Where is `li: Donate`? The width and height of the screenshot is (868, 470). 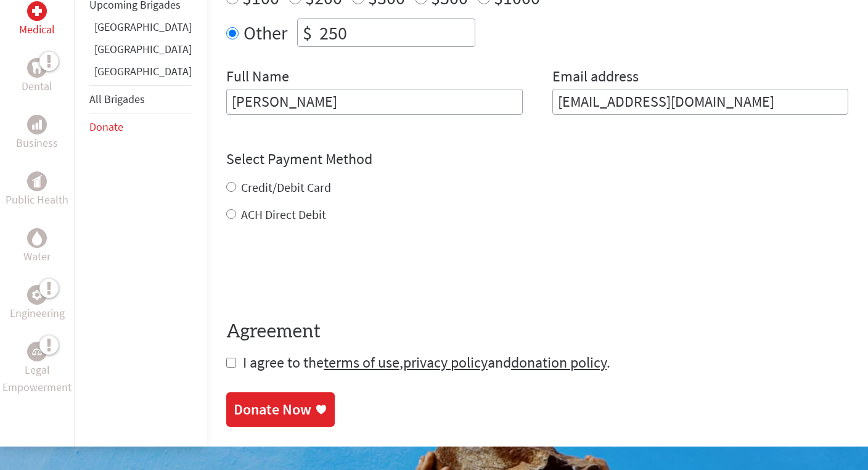 li: Donate is located at coordinates (141, 127).